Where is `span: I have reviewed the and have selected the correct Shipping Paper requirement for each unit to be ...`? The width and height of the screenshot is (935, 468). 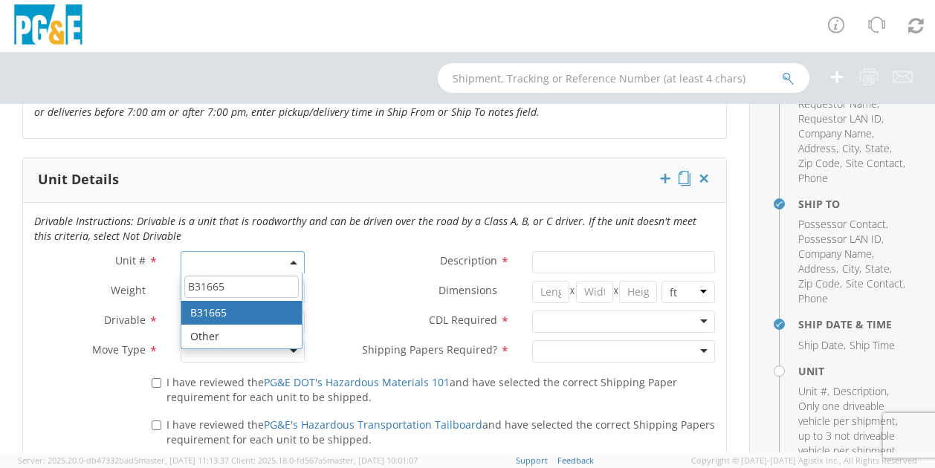
span: I have reviewed the and have selected the correct Shipping Paper requirement for each unit to be ... is located at coordinates (421, 389).